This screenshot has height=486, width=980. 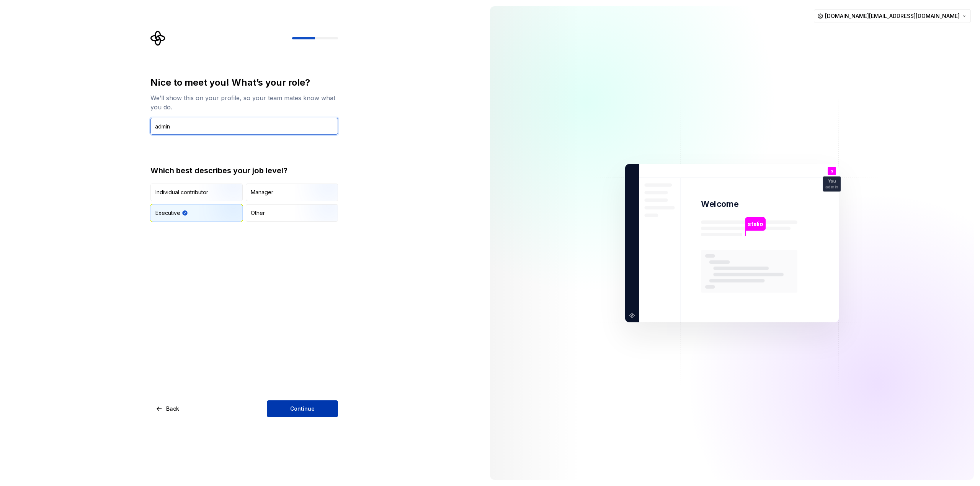 What do you see at coordinates (182, 192) in the screenshot?
I see `div: Individual contributor` at bounding box center [182, 192].